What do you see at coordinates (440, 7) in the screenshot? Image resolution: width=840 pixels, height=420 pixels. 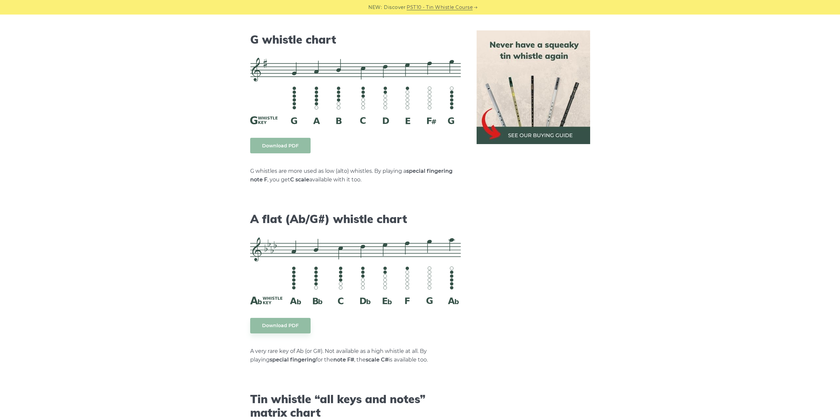 I see `a: PST10 - Tin Whistle Course` at bounding box center [440, 7].